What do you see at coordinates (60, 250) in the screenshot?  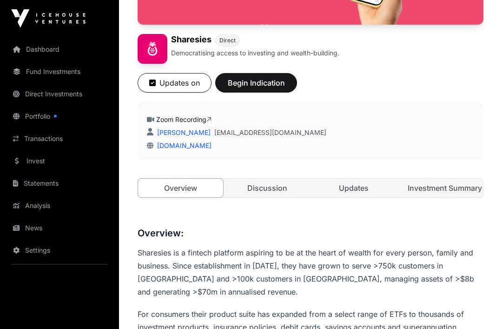 I see `a: Settings` at bounding box center [60, 250].